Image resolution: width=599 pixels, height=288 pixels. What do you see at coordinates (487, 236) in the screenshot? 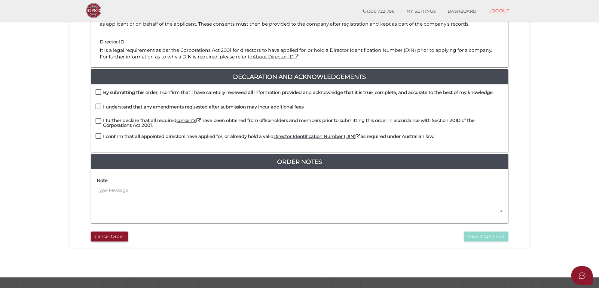
I see `button: Save & Continue` at bounding box center [487, 236].